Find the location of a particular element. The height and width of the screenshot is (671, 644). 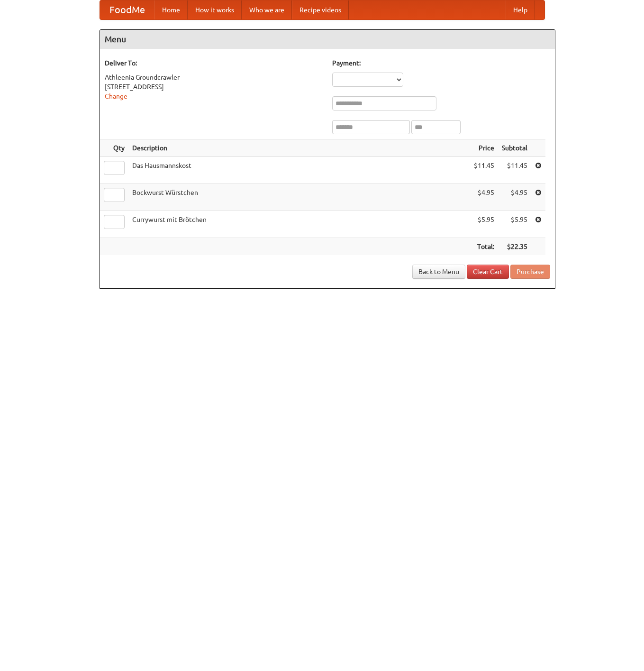

h4: Menu is located at coordinates (327, 40).